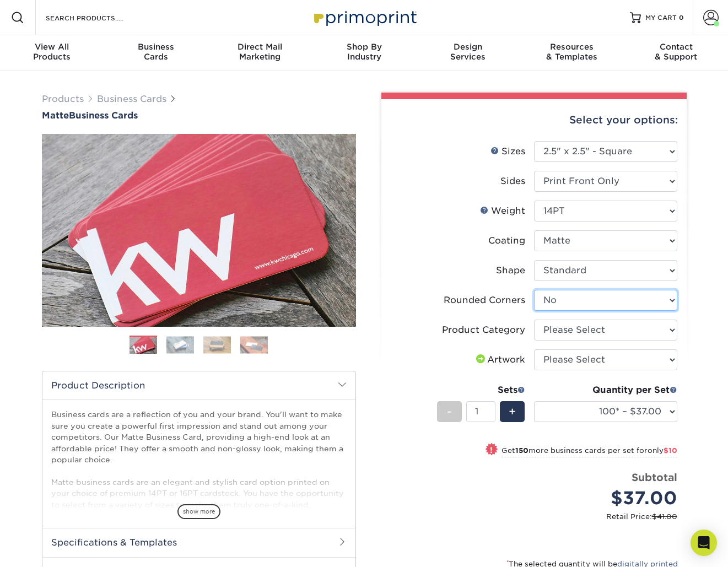 The height and width of the screenshot is (567, 728). I want to click on div: & Support, so click(675, 52).